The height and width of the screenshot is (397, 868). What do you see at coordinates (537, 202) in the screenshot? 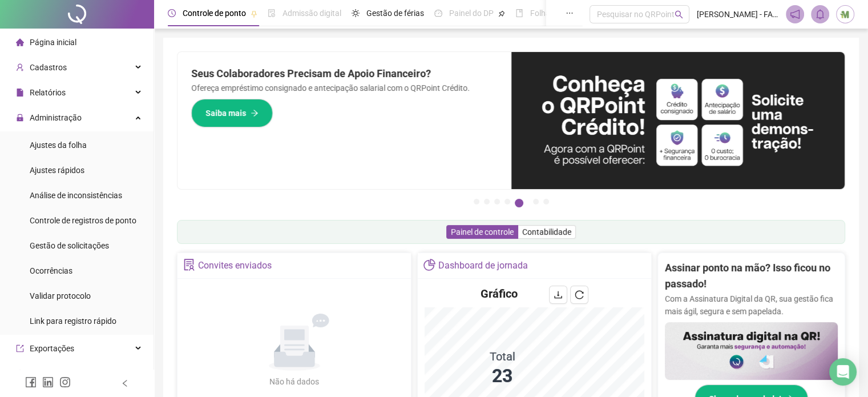
I see `button: 6` at bounding box center [537, 202].